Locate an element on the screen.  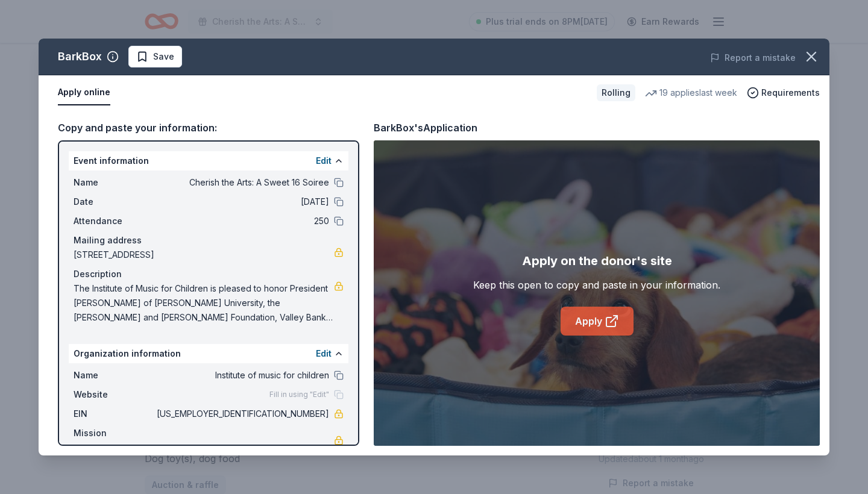
span: Save is located at coordinates (163, 56).